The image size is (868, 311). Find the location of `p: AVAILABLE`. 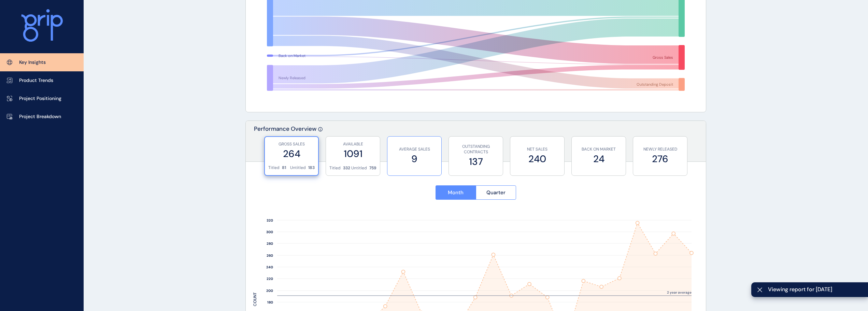

p: AVAILABLE is located at coordinates (353, 144).